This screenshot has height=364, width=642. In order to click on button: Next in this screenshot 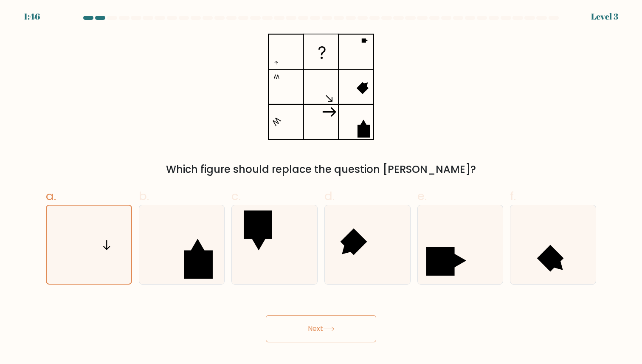, I will do `click(321, 329)`.